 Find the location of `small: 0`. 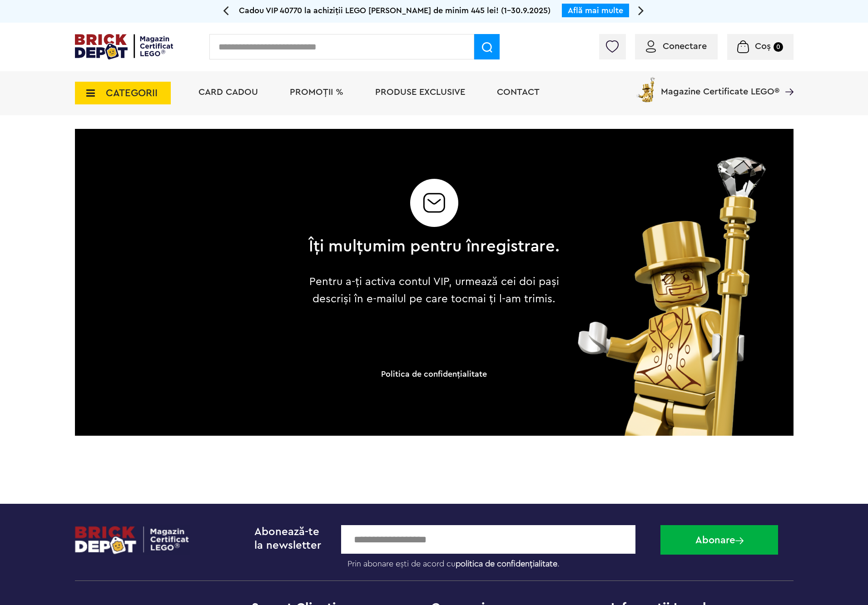

small: 0 is located at coordinates (778, 47).